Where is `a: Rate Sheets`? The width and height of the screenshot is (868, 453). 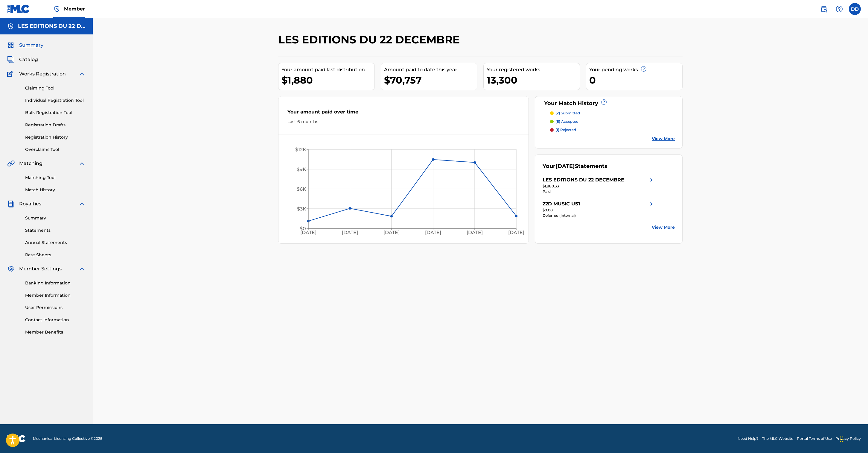
a: Rate Sheets is located at coordinates (55, 254).